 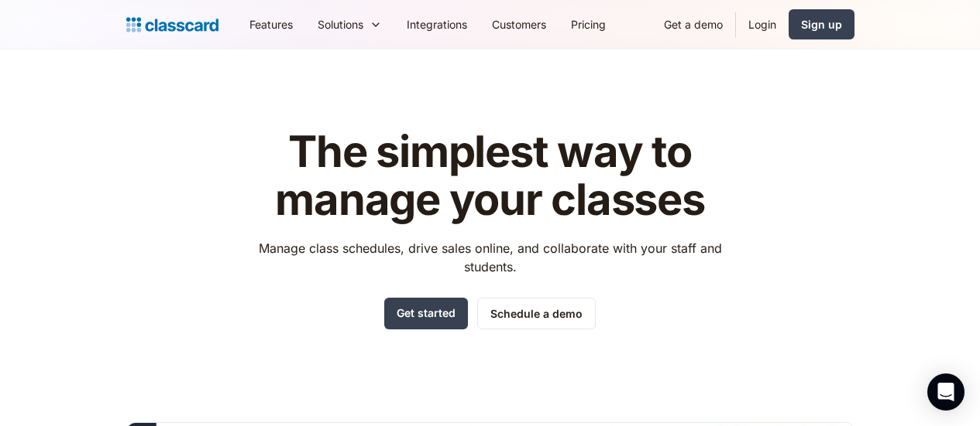 I want to click on a: Customers, so click(x=519, y=24).